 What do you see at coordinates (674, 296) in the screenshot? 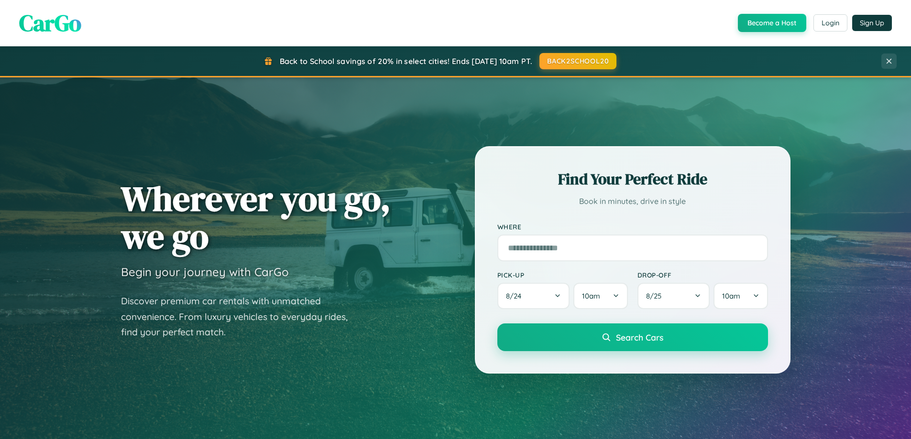
I see `button: 8/25` at bounding box center [674, 296].